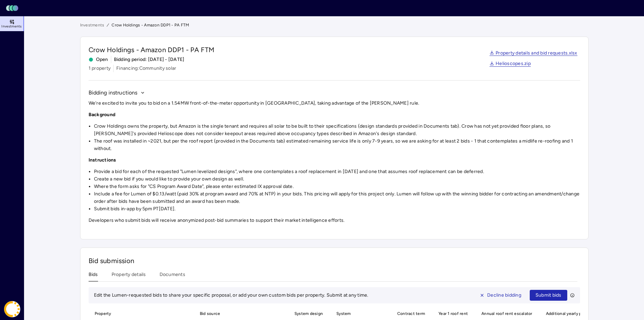  What do you see at coordinates (100, 68) in the screenshot?
I see `span: 1 property` at bounding box center [100, 68].